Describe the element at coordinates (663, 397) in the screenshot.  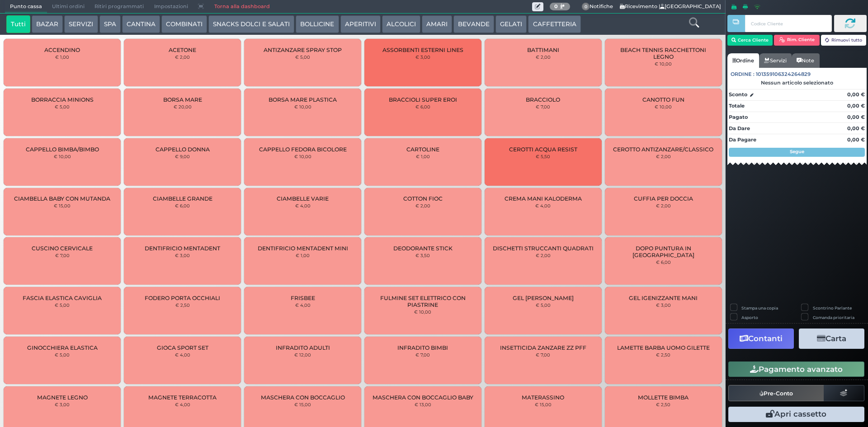
I see `span: MOLLETTE BIMBA` at that location.